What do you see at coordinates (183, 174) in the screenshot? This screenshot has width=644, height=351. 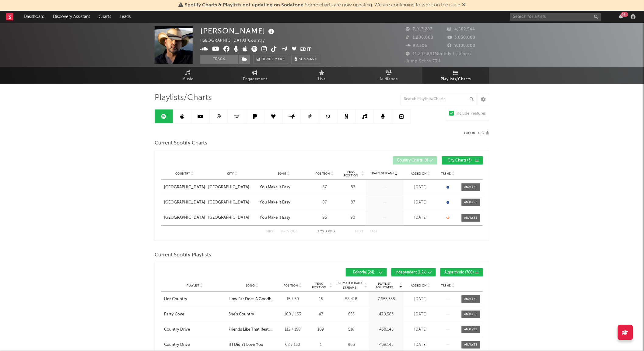 I see `span: Country` at bounding box center [183, 174].